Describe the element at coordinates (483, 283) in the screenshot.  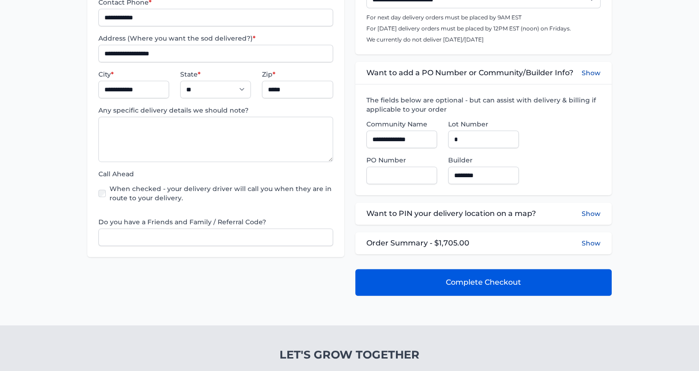
I see `button: Complete Checkout` at that location.